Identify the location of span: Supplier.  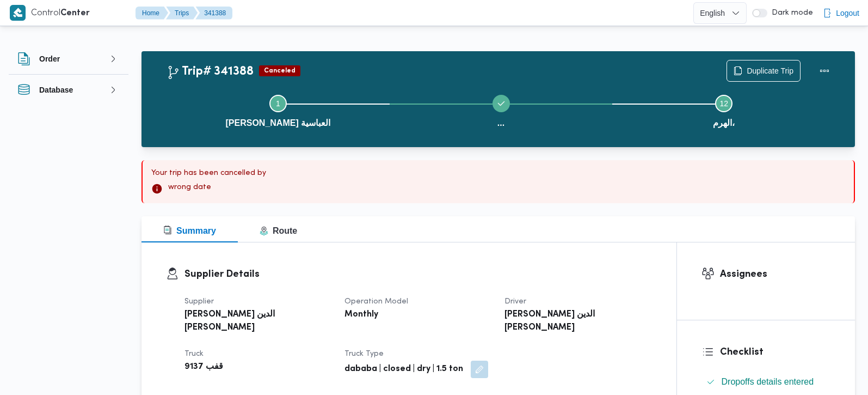
(199, 301).